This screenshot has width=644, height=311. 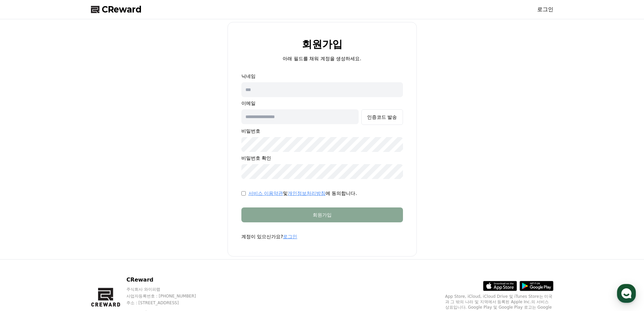 I want to click on a: 설정, so click(x=108, y=223).